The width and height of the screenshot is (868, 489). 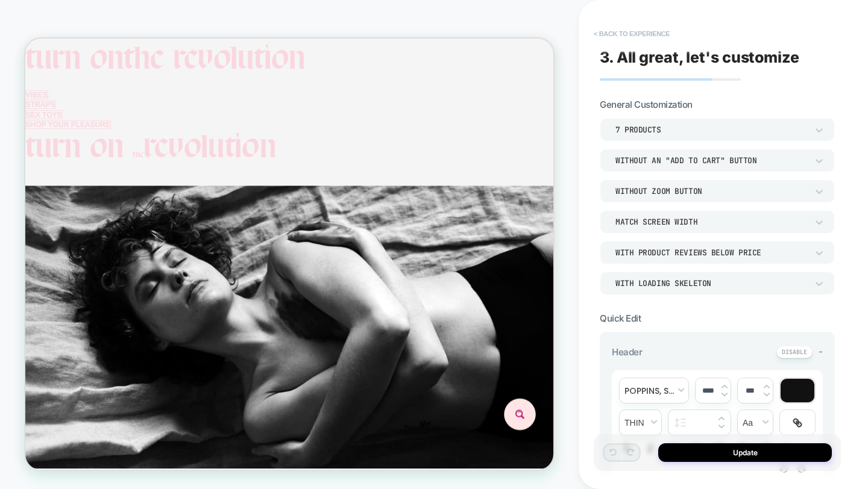 I want to click on div: Match Screen Width, so click(x=711, y=222).